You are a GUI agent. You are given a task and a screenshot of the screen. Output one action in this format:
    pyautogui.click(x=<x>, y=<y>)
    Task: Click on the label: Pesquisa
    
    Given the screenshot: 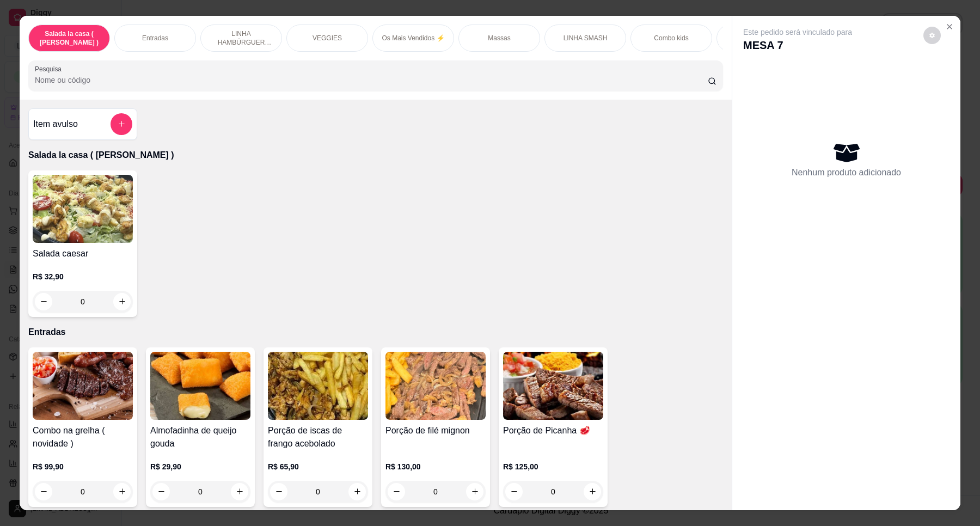 What is the action you would take?
    pyautogui.click(x=50, y=69)
    